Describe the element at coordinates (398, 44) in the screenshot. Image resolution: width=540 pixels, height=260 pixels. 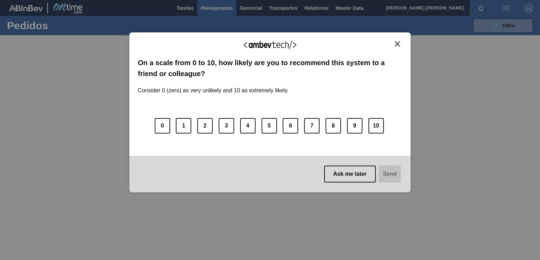
I see `img: Close` at that location.